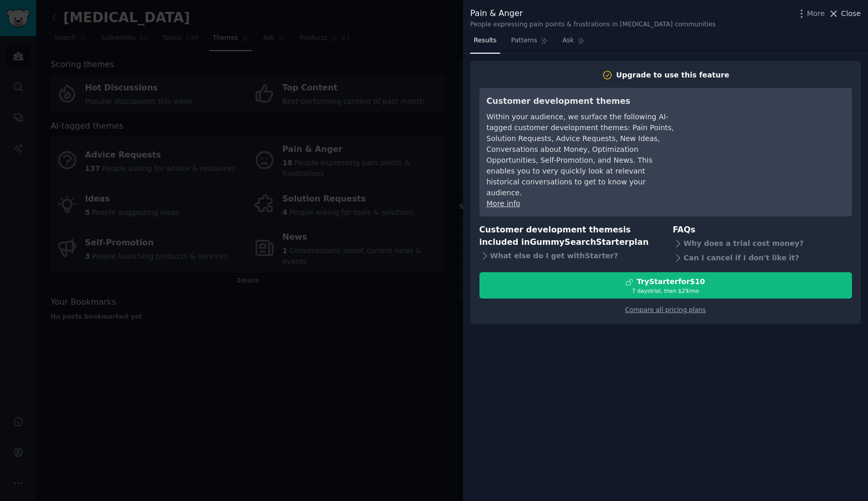  I want to click on button: TryStarterfor$107 daystrial, then $29/mo, so click(665, 285).